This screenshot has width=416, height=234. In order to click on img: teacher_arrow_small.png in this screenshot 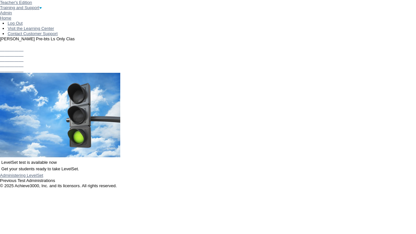, I will do `click(41, 8)`.